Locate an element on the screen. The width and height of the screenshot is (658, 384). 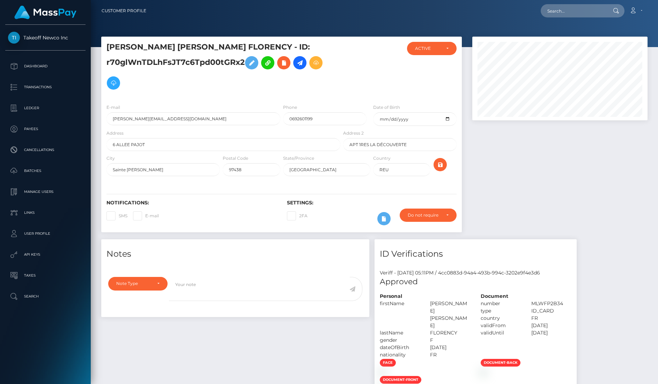
a: Customer Profile is located at coordinates (124, 11).